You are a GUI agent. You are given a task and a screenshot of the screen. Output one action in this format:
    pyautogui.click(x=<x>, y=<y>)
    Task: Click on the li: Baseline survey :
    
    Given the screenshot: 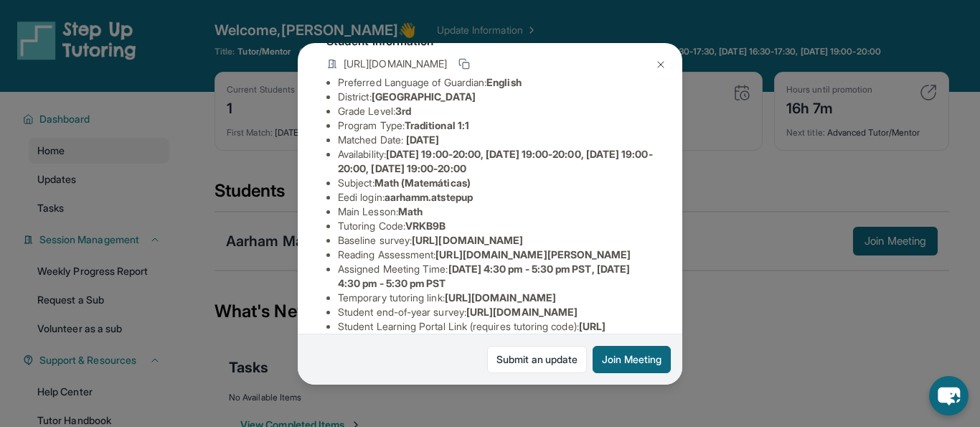 What is the action you would take?
    pyautogui.click(x=496, y=240)
    